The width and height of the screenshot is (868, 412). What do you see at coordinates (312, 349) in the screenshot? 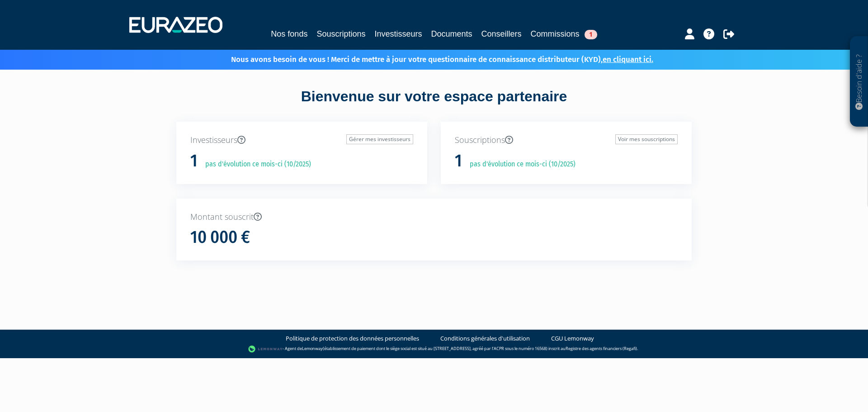
I see `a: Lemonway` at bounding box center [312, 349].